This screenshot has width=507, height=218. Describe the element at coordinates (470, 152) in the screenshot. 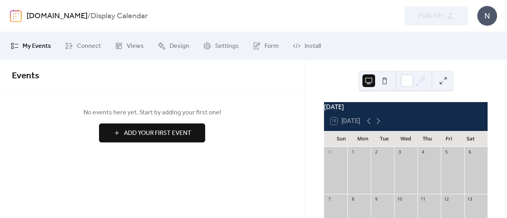

I see `div: 6` at that location.